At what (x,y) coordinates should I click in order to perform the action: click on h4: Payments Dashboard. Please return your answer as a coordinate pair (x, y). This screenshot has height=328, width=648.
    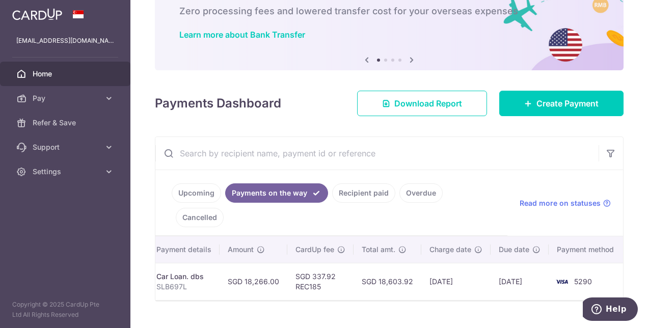
    Looking at the image, I should click on (218, 103).